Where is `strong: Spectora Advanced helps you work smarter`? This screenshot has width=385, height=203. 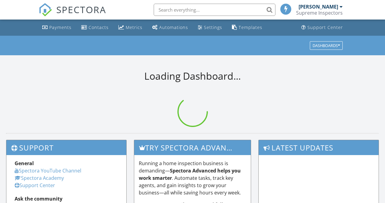
strong: Spectora Advanced helps you work smarter is located at coordinates (190, 174).